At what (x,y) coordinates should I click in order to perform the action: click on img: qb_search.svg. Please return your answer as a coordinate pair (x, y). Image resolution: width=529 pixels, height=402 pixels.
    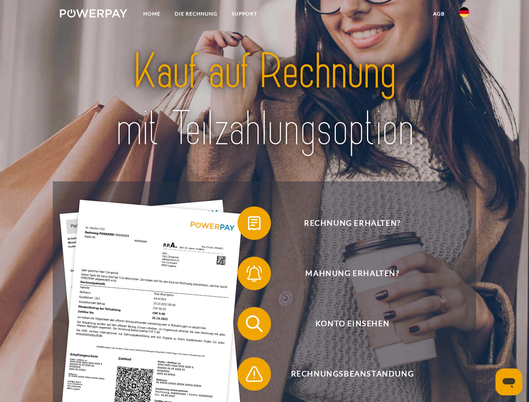
    Looking at the image, I should click on (254, 324).